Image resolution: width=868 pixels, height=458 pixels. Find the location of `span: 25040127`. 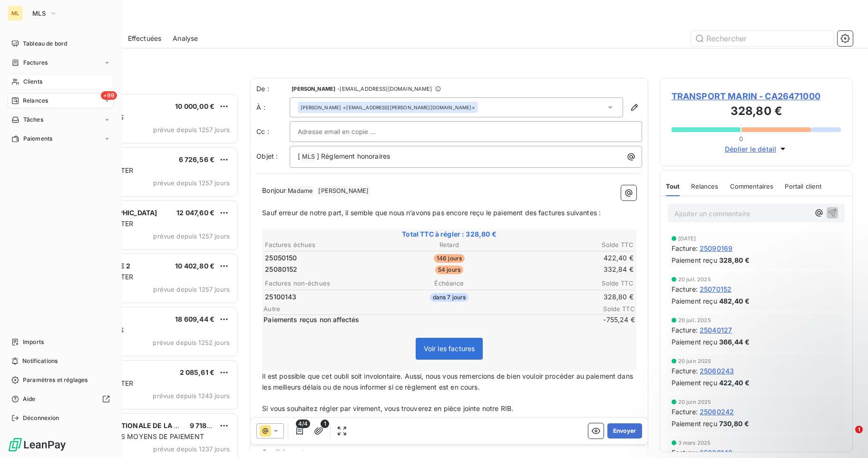

span: 25040127 is located at coordinates (715, 330).